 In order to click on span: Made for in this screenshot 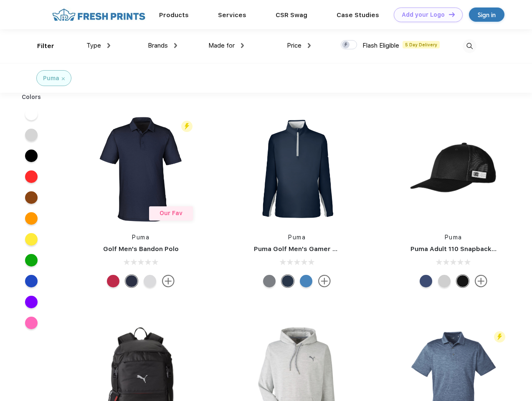, I will do `click(221, 46)`.